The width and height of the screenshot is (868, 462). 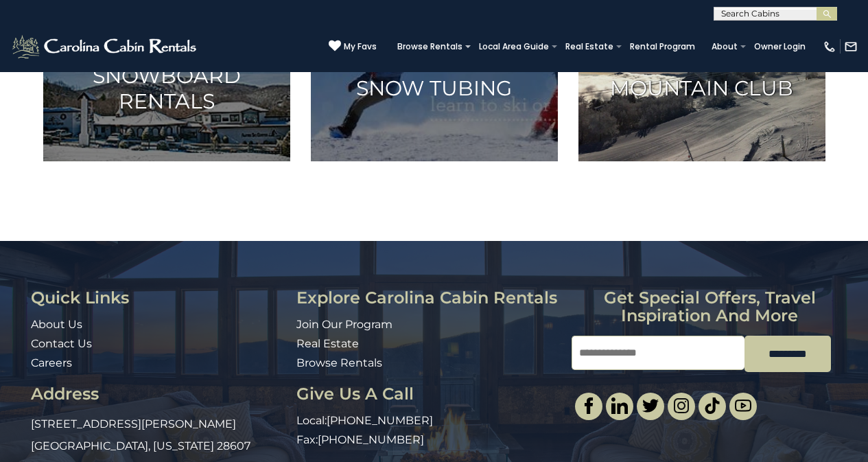 What do you see at coordinates (105, 47) in the screenshot?
I see `img: White-1-2.png` at bounding box center [105, 47].